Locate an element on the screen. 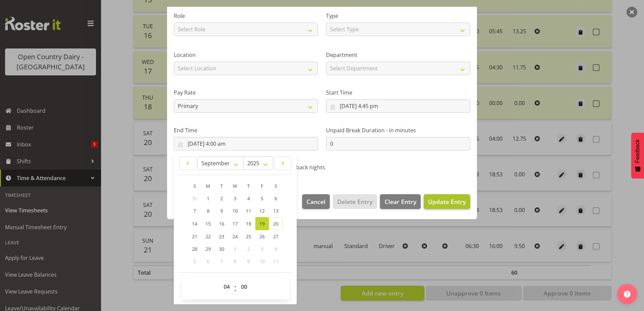 The width and height of the screenshot is (644, 311). label: Pay Rate is located at coordinates (246, 92).